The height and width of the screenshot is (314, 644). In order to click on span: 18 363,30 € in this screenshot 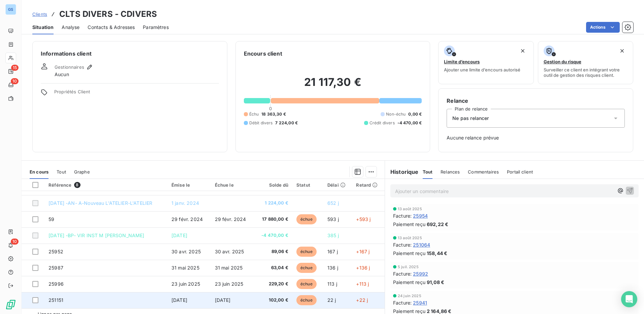, I will do `click(273, 115)`.